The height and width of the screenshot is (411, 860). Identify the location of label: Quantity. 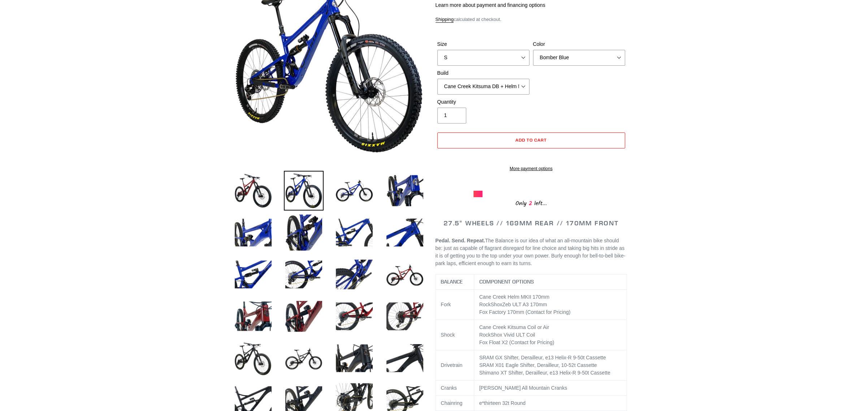
(483, 102).